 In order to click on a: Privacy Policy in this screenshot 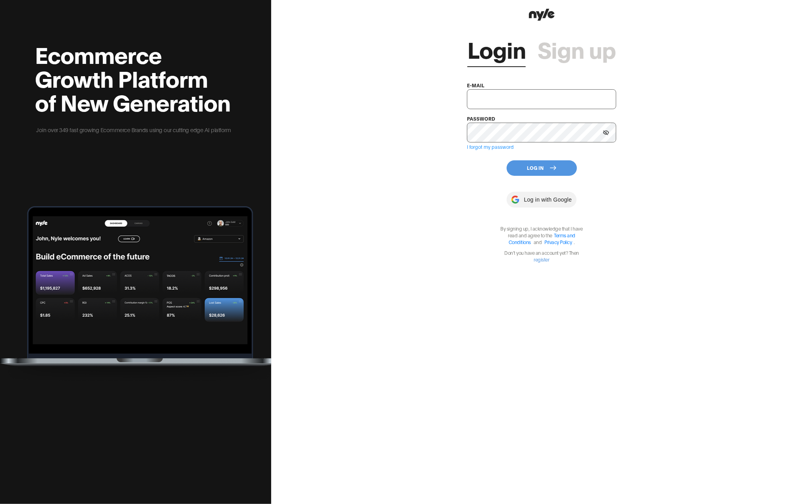, I will do `click(558, 242)`.